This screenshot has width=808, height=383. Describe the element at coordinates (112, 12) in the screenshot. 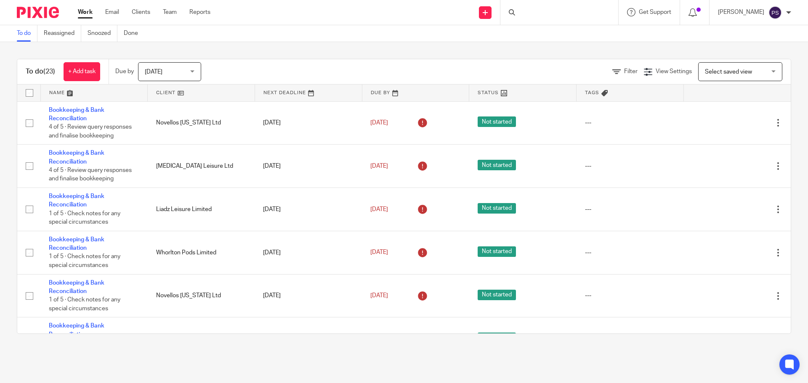

I see `a: Email` at that location.